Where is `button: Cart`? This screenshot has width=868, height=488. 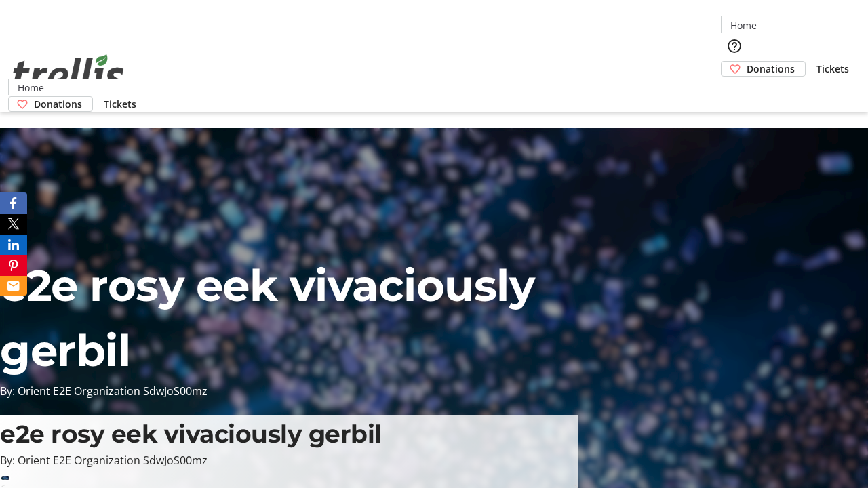
button: Cart is located at coordinates (734, 90).